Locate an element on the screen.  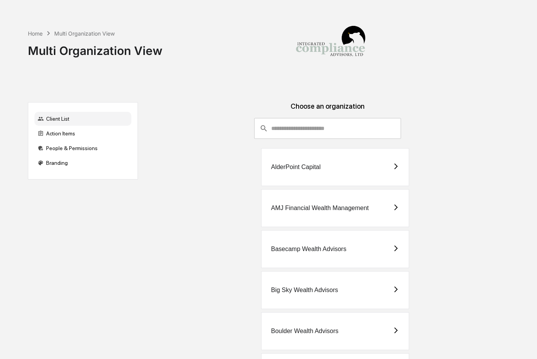
div: Big Sky Wealth Advisors is located at coordinates (304, 291).